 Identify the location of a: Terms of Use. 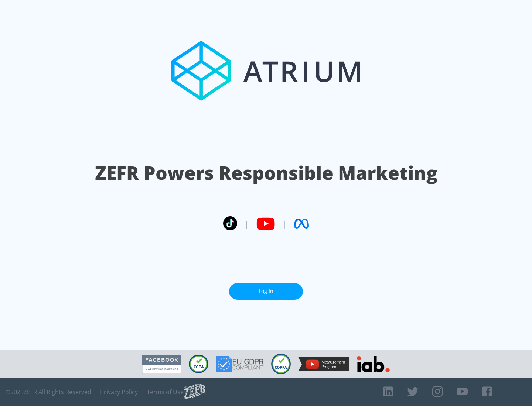
(165, 392).